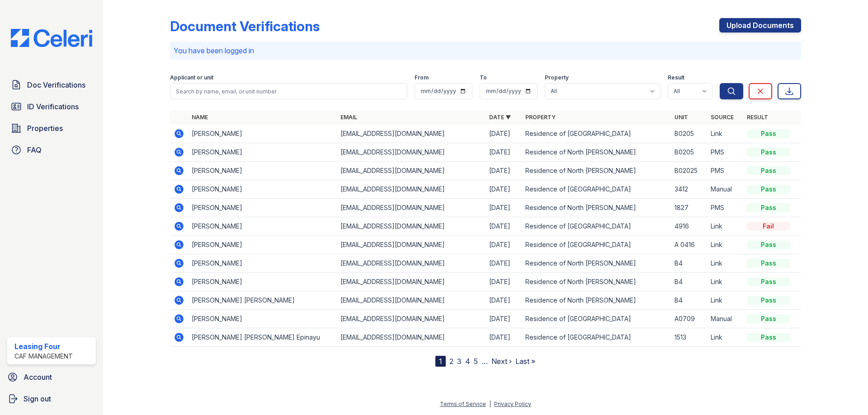  Describe the element at coordinates (768, 227) in the screenshot. I see `div: Fail` at that location.